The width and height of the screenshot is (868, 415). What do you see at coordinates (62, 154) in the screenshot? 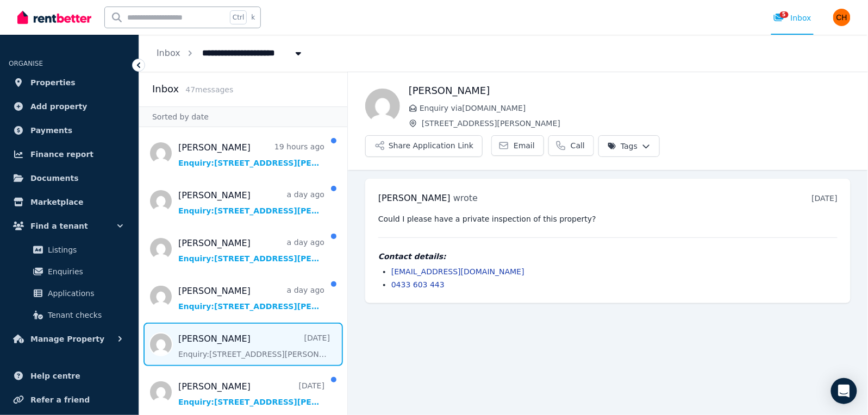
I see `span: Finance report` at bounding box center [62, 154].